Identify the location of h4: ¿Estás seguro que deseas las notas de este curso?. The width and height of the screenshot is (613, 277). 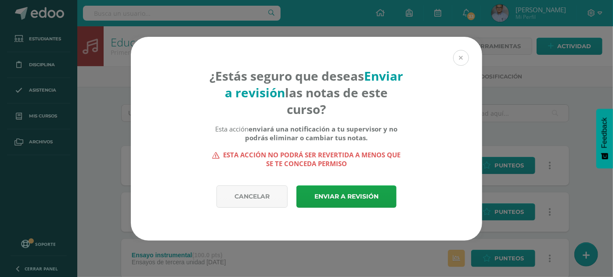
(306, 93).